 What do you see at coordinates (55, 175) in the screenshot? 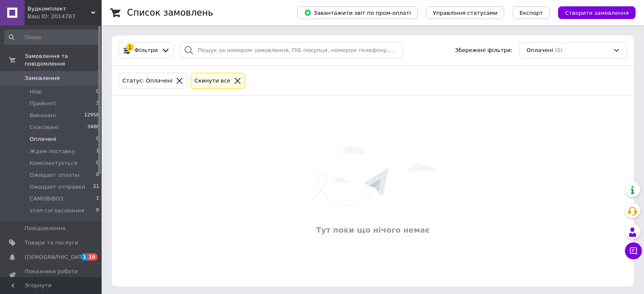
I see `span: Ожидает оплаты` at bounding box center [55, 175].